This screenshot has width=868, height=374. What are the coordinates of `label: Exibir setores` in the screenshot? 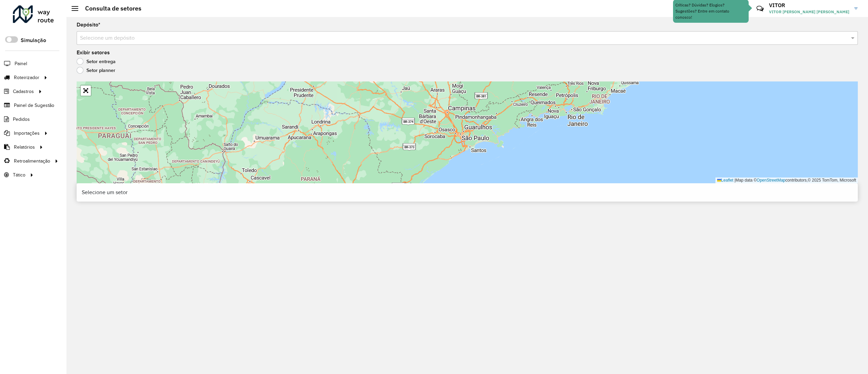 It's located at (93, 53).